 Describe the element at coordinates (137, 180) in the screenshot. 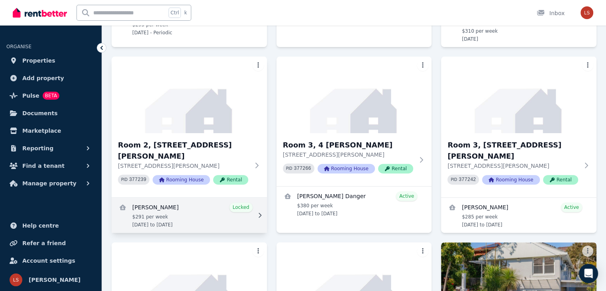

I see `code: 377239` at that location.